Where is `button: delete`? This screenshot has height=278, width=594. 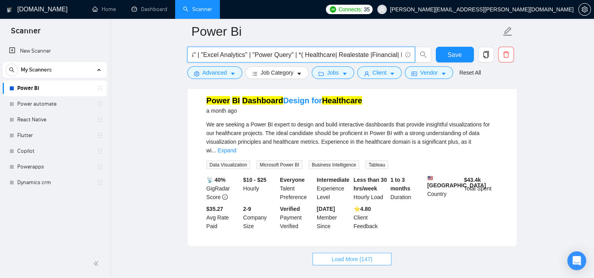
button: delete is located at coordinates (506, 55).